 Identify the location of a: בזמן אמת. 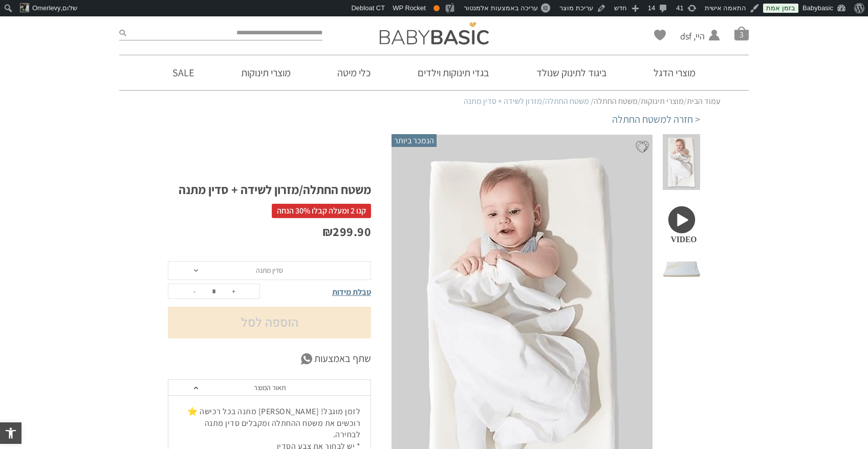
(780, 8).